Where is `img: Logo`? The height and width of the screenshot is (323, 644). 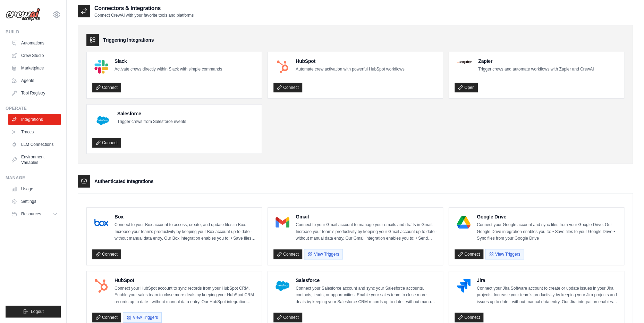 img: Logo is located at coordinates (23, 14).